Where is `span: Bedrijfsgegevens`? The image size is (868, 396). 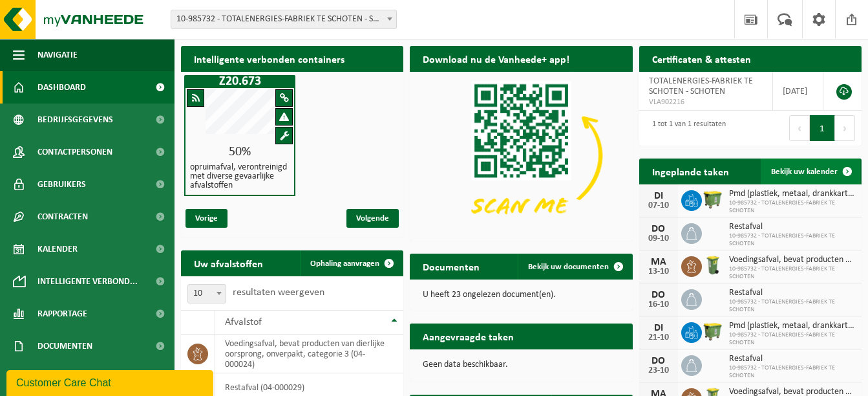 span: Bedrijfsgegevens is located at coordinates (75, 120).